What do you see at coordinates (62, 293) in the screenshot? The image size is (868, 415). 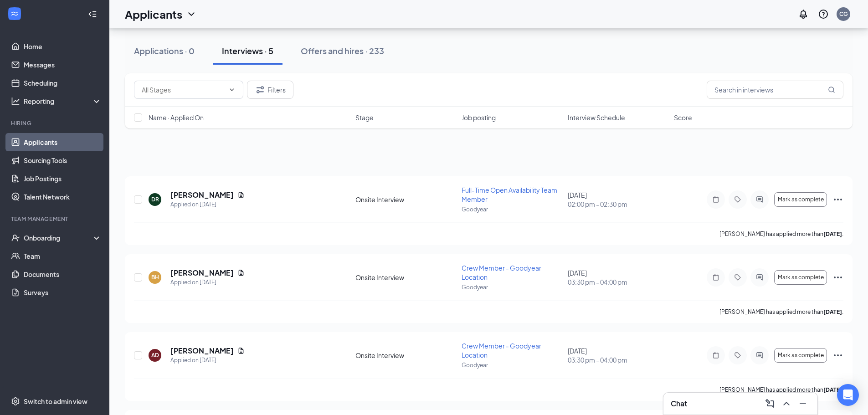 I see `a: Surveys` at bounding box center [62, 293].